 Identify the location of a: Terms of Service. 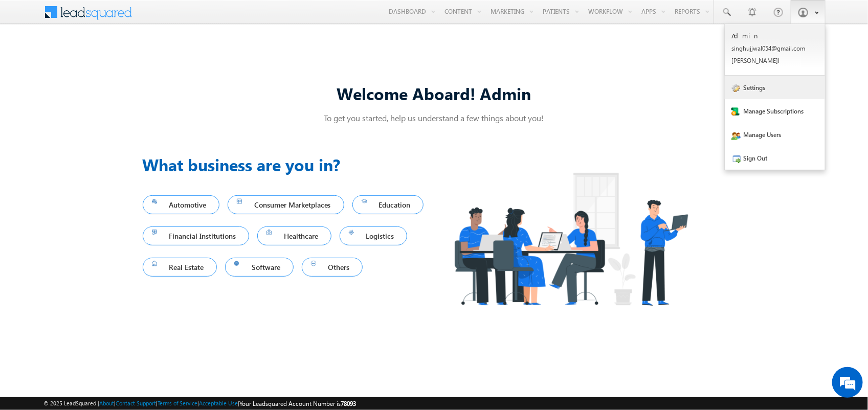
(177, 403).